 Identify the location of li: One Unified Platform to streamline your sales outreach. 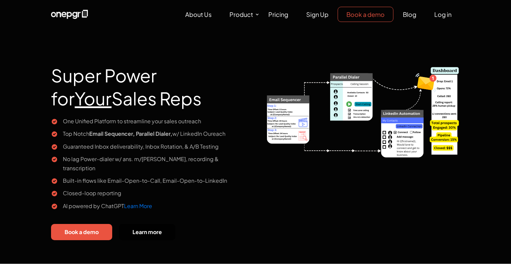
(151, 121).